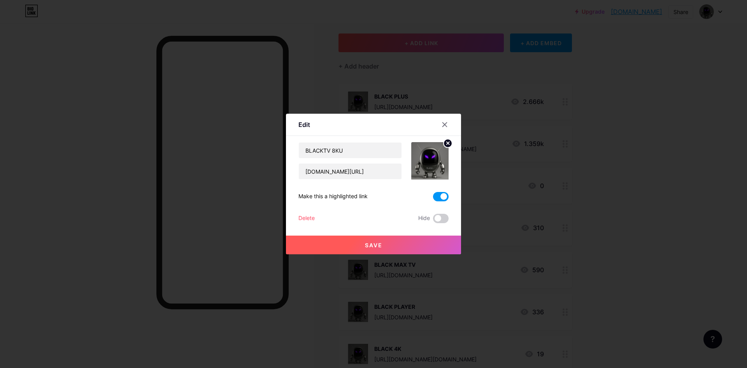 This screenshot has width=747, height=368. Describe the element at coordinates (424, 218) in the screenshot. I see `span: Hide` at that location.